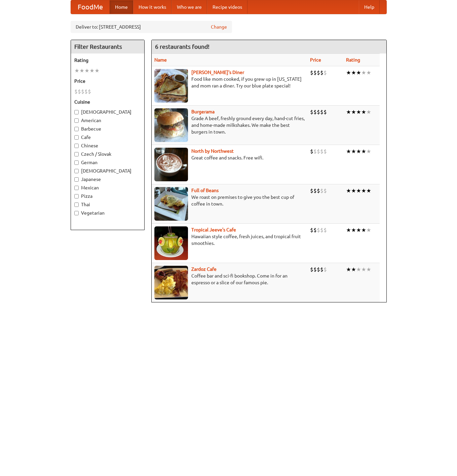 This screenshot has height=476, width=457. What do you see at coordinates (161, 60) in the screenshot?
I see `a: Name` at bounding box center [161, 60].